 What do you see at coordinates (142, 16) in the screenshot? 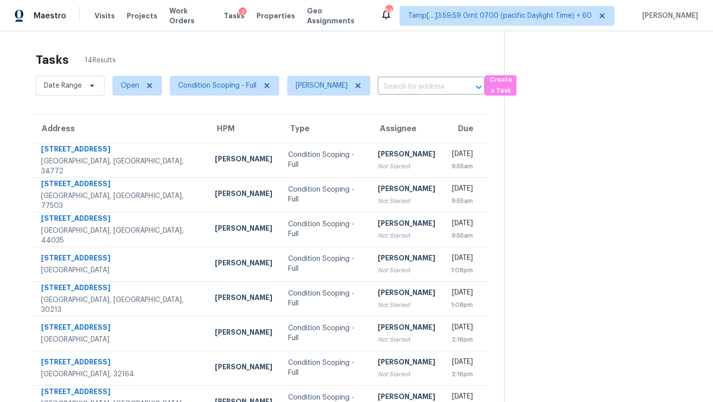
I see `span: Projects` at bounding box center [142, 16].